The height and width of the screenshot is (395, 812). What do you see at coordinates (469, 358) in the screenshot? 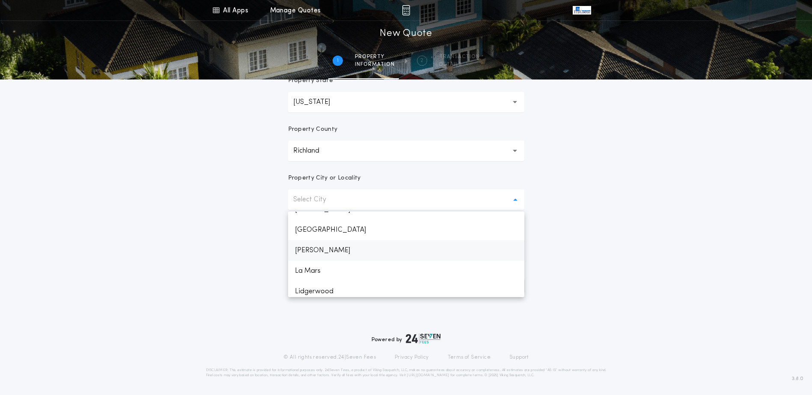
I see `a: Terms of Service` at bounding box center [469, 358].